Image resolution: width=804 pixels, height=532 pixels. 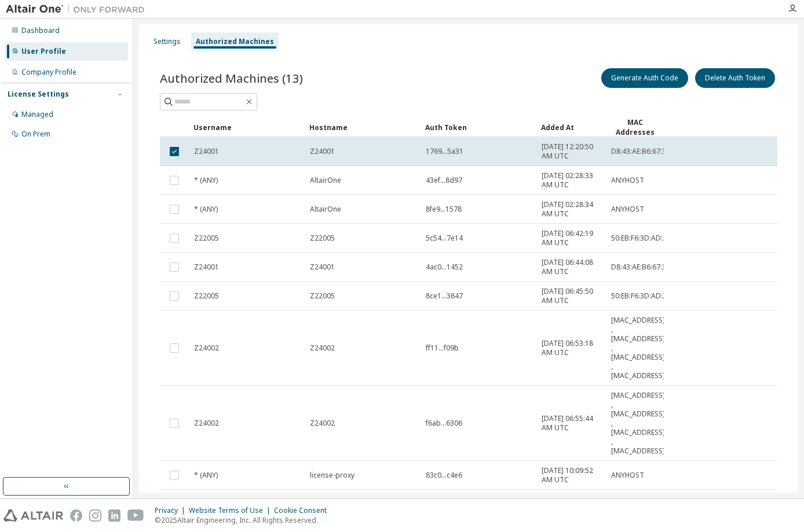 What do you see at coordinates (363, 127) in the screenshot?
I see `div: Hostname` at bounding box center [363, 127].